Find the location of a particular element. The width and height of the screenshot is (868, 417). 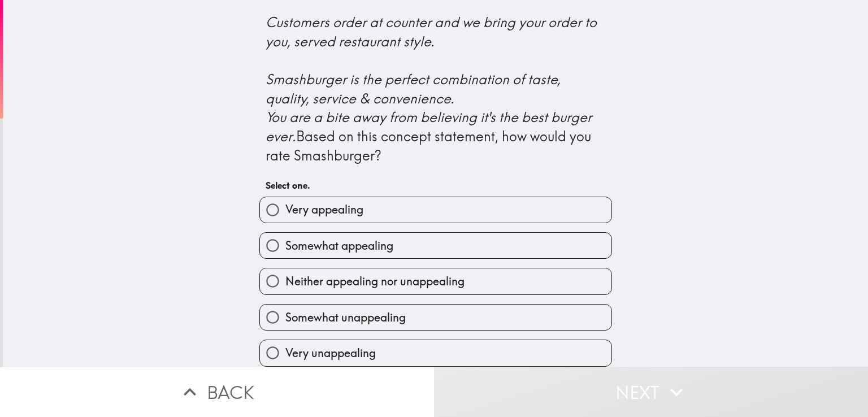

button: Very appealing is located at coordinates (435, 210).